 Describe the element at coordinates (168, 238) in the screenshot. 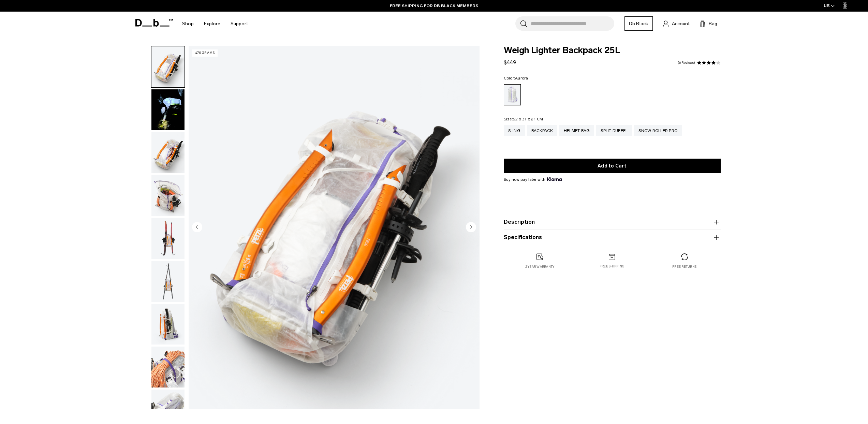

I see `button: Weigh_Lighter_Backpack_25L_8.png` at that location.